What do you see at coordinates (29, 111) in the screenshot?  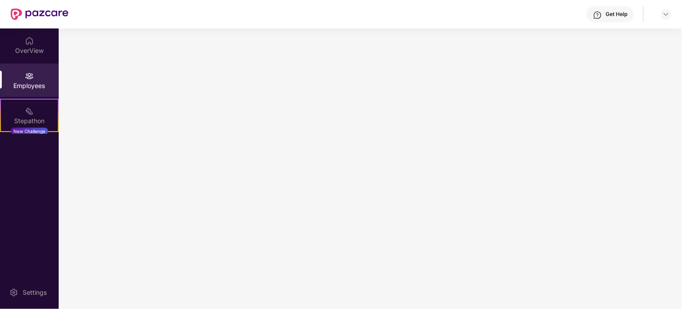 I see `img: svg+xml;base64,PHN2ZyB4bWxucz0iaHR0cDovL3d3dy53My5vcmcvMjAwMC9zdmciIHdpZHRoPSIyMSIgaGVpZ2h0PSIyMC...` at bounding box center [29, 111].